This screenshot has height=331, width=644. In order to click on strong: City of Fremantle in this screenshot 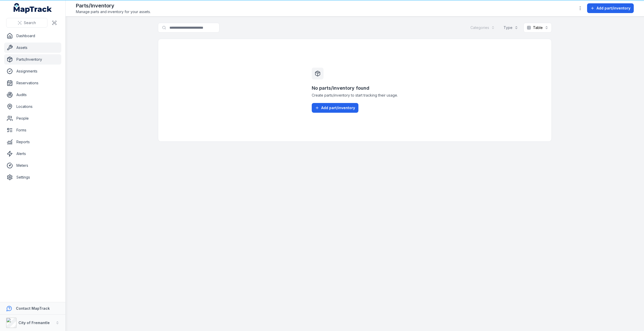, I will do `click(34, 323)`.